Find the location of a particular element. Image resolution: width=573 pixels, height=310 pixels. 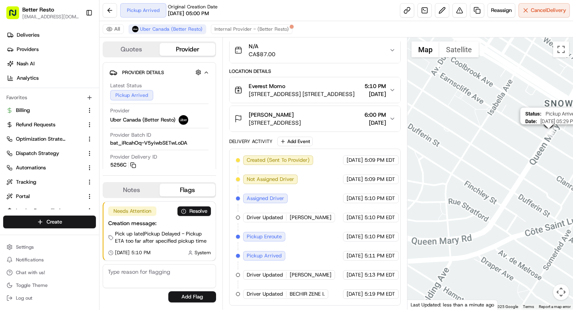

button: 5256C is located at coordinates (123, 165).